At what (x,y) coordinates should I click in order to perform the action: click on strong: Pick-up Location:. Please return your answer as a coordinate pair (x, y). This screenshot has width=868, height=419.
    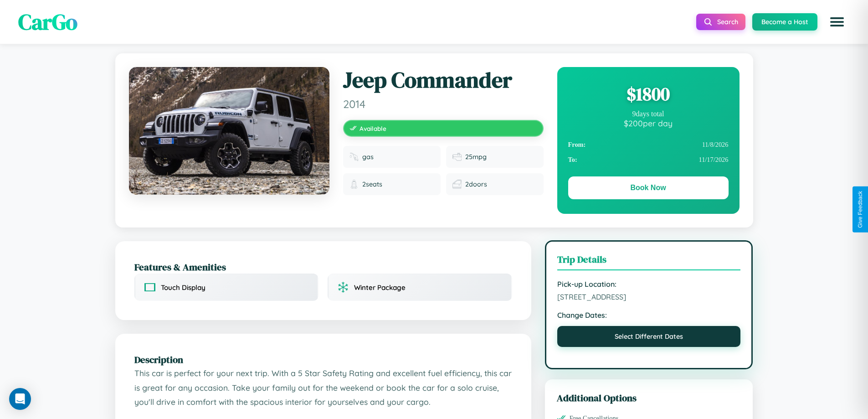
    Looking at the image, I should click on (649, 284).